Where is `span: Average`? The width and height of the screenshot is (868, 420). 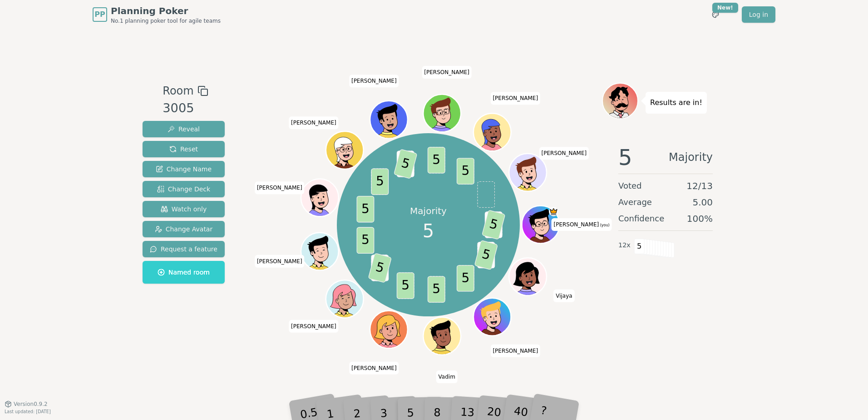
span: Average is located at coordinates (636, 202).